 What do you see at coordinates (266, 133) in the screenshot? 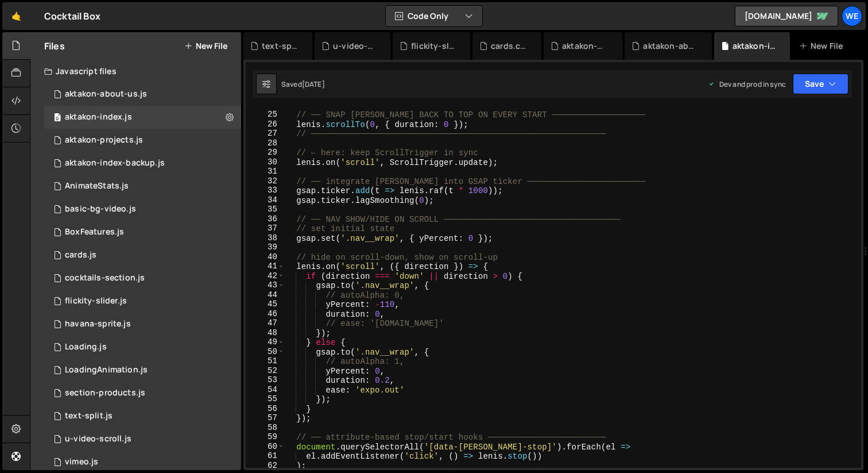
I see `div: 27` at bounding box center [266, 133].